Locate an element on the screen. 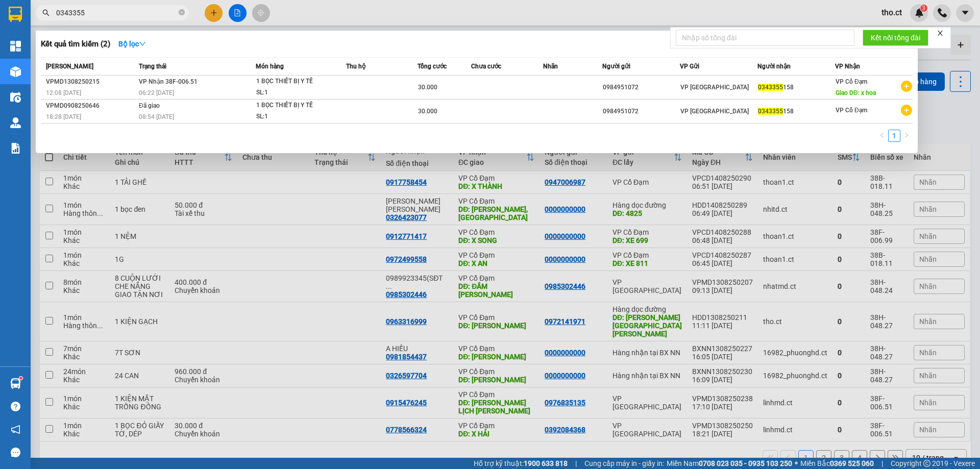 The width and height of the screenshot is (980, 469). button: right is located at coordinates (906, 136).